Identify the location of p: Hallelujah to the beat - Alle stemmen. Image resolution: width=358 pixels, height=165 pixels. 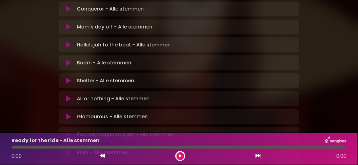
(124, 45).